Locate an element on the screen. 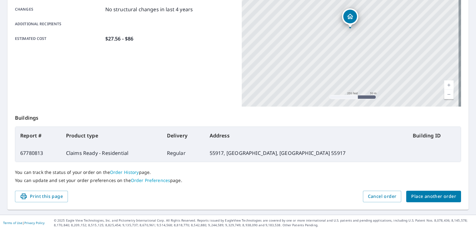 The image size is (476, 230). th: Delivery is located at coordinates (183, 135).